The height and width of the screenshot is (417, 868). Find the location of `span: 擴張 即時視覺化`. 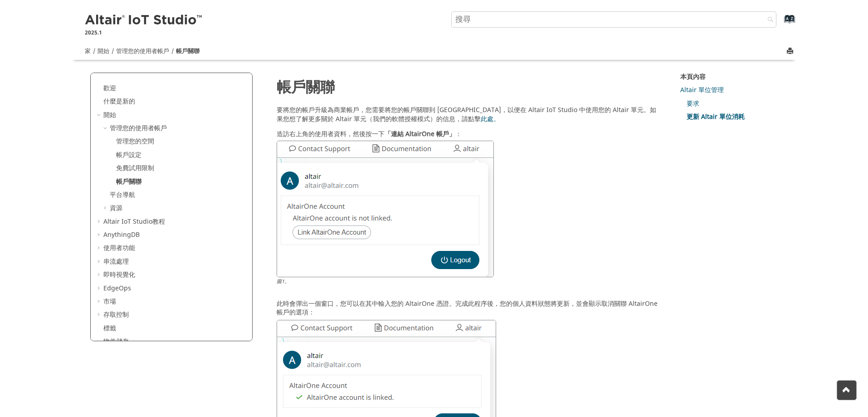

span: 擴張 即時視覺化 is located at coordinates (100, 275).